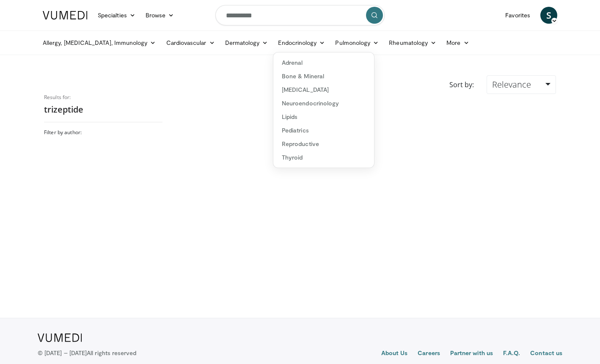  I want to click on a: Partner with us, so click(471, 354).